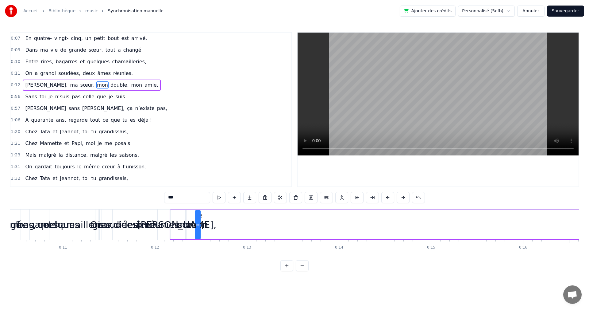 The height and width of the screenshot is (310, 589). Describe the element at coordinates (431, 247) in the screenshot. I see `div: 0:15` at that location.